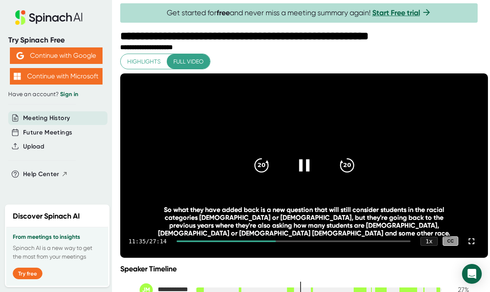 Image resolution: width=490 pixels, height=292 pixels. Describe the element at coordinates (57, 252) in the screenshot. I see `p: Spinach AI is a new way to get the most from your meetings` at that location.